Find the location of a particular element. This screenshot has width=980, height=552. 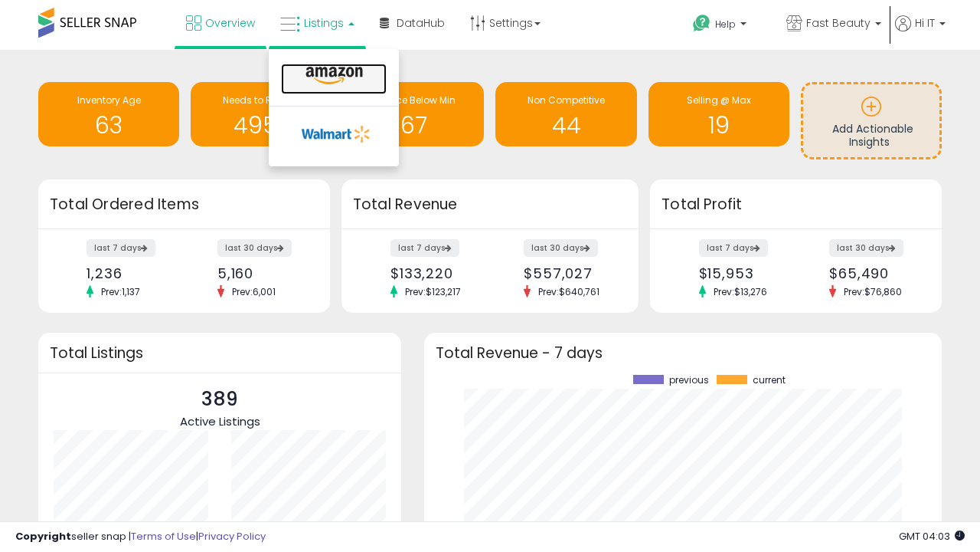

span: Hi IT is located at coordinates (925, 23).